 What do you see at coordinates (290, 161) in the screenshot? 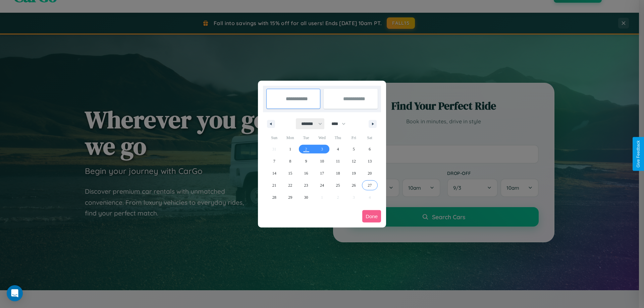
I see `button: 8` at bounding box center [290, 161].